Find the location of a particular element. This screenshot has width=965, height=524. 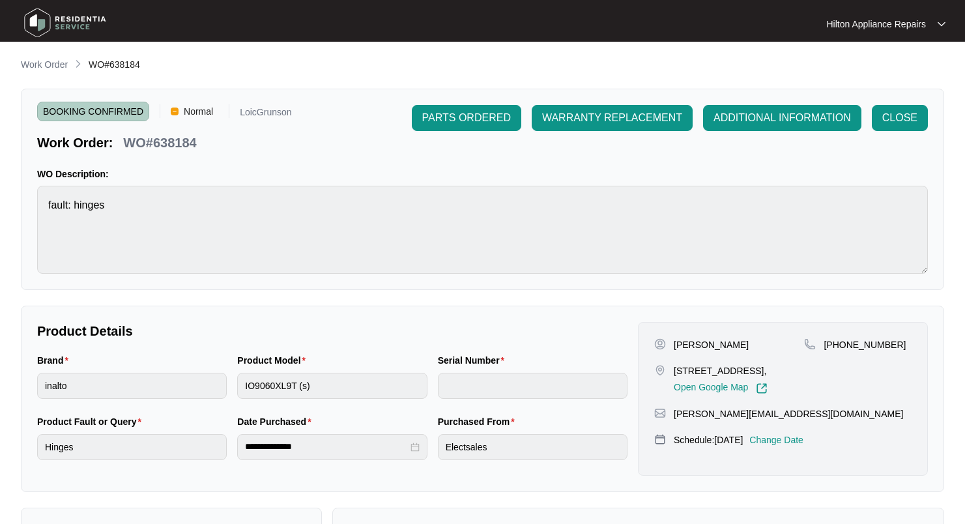

img: residentia service logo is located at coordinates (65, 23).